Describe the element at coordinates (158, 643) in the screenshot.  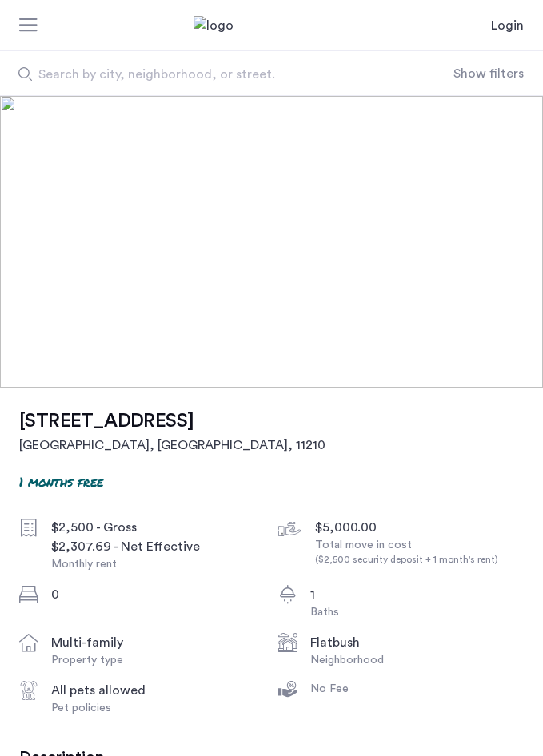
I see `div: multi-family` at that location.